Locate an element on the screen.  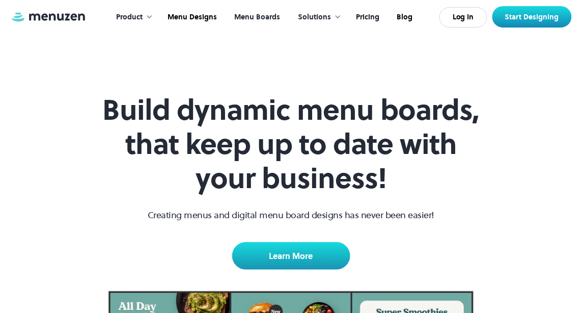
a: Menu Designs is located at coordinates (191, 17).